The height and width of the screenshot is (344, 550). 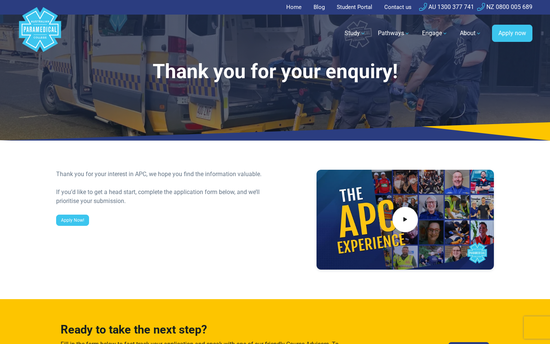 I want to click on div: If you’d like to get a head start, complete the application form below, and we’ll prioritise your..., so click(x=163, y=197).